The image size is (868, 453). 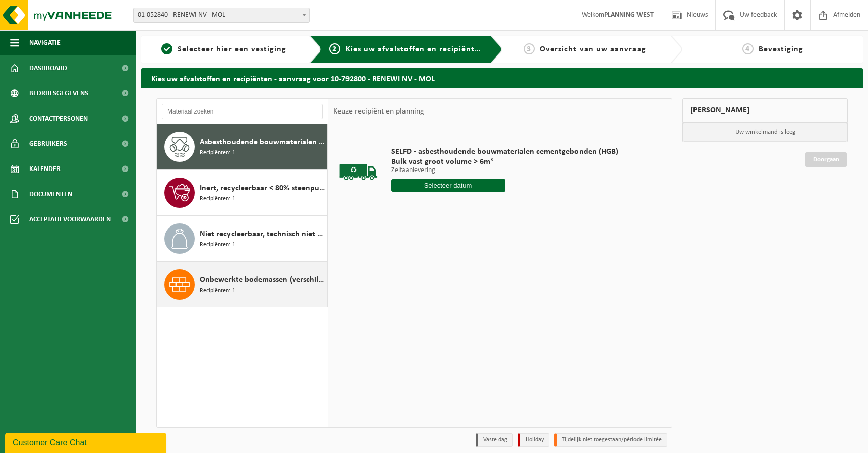 I want to click on button: Asbesthoudende bouwmaterialen cementgebonden (hechtgebonden) Recipiënten: 1, so click(x=242, y=147).